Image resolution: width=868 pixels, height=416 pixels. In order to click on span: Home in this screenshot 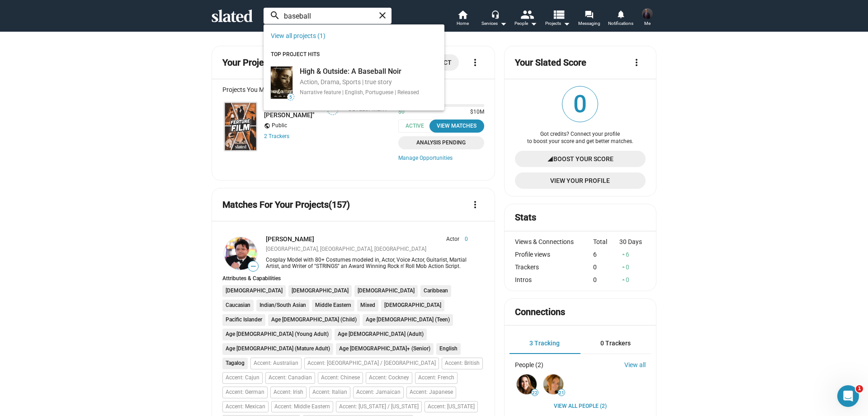, I will do `click(462, 24)`.